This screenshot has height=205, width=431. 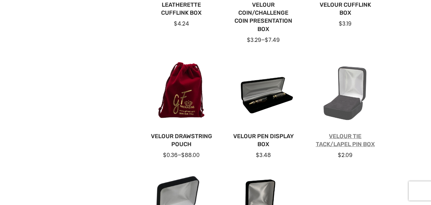 I want to click on a: Velour Cufflink Box, so click(x=345, y=9).